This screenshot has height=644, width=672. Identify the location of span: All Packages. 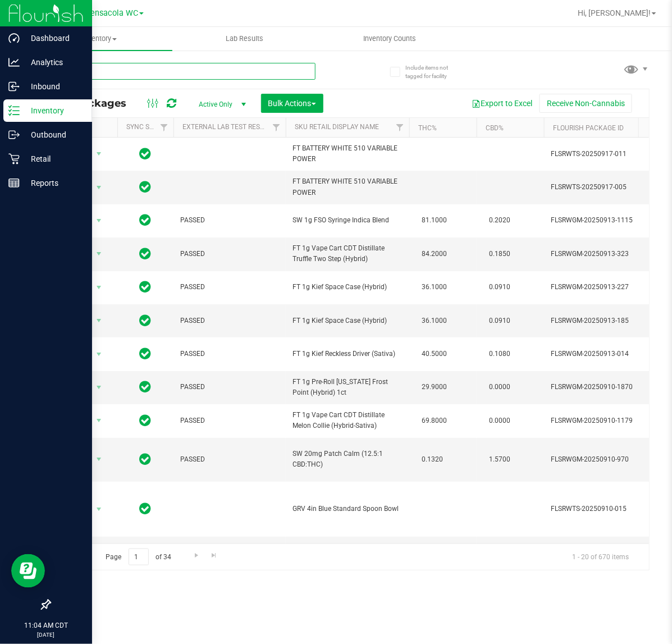
(98, 103).